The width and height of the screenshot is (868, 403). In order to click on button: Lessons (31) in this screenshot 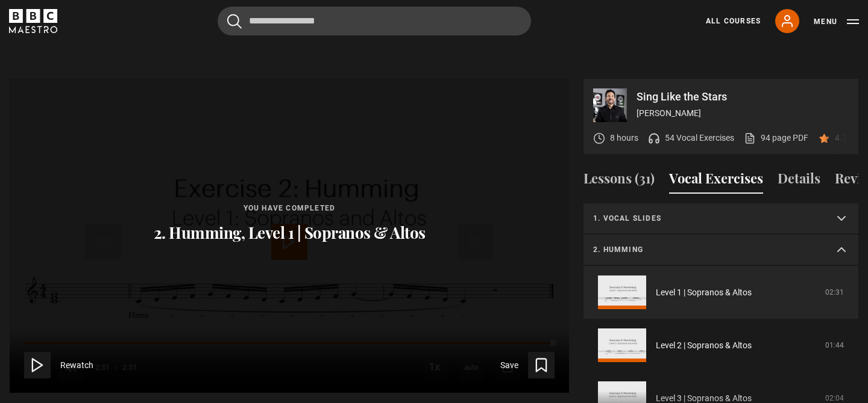, I will do `click(619, 181)`.